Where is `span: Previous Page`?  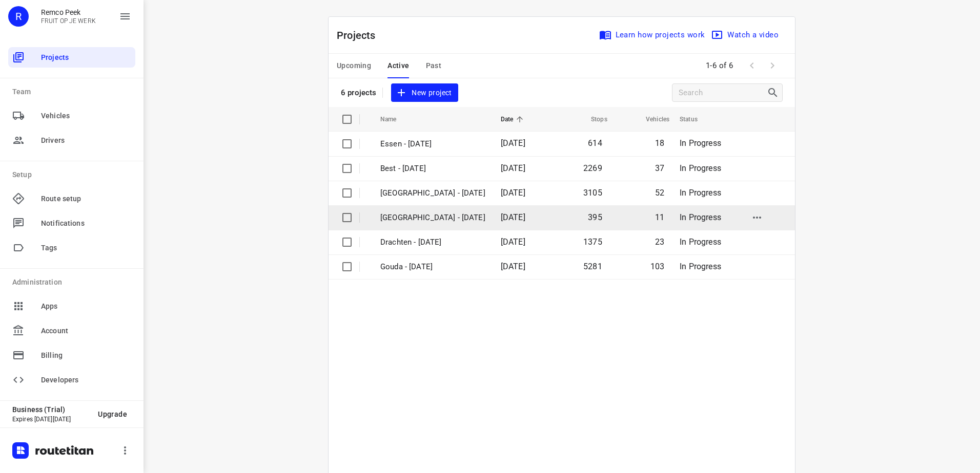 span: Previous Page is located at coordinates (752, 66).